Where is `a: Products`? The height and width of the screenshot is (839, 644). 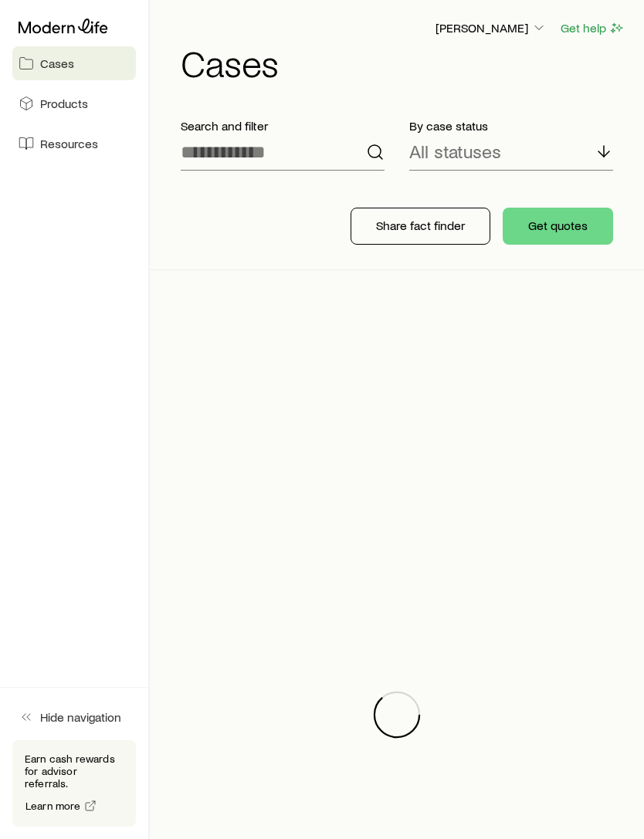 a: Products is located at coordinates (74, 104).